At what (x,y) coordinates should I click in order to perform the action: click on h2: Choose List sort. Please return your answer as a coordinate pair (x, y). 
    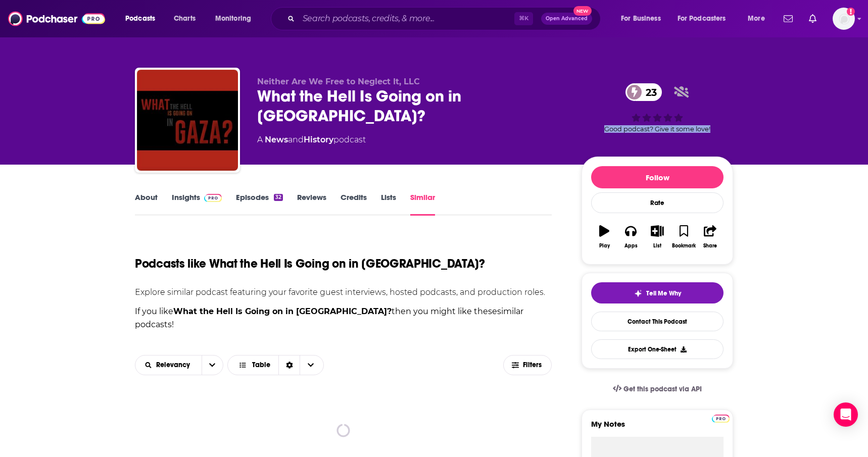
    Looking at the image, I should click on (178, 365).